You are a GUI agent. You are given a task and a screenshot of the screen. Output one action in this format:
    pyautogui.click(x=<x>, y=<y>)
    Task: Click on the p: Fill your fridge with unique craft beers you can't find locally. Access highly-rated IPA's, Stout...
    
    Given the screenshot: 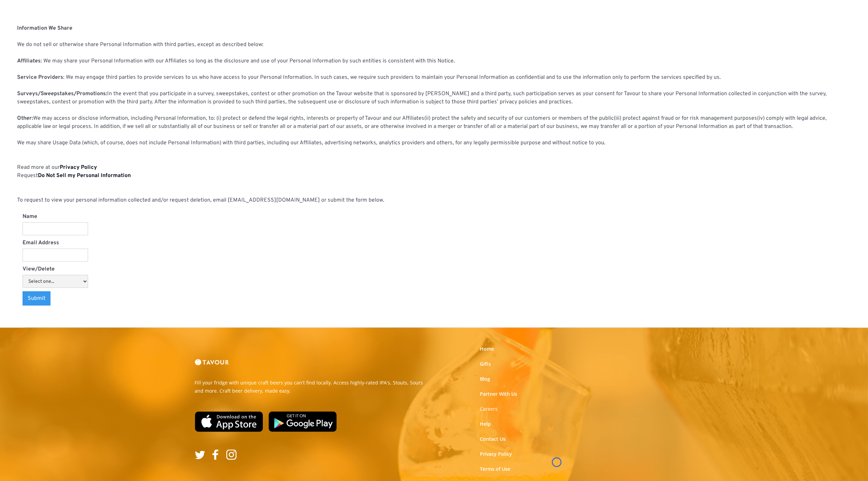 What is the action you would take?
    pyautogui.click(x=312, y=386)
    